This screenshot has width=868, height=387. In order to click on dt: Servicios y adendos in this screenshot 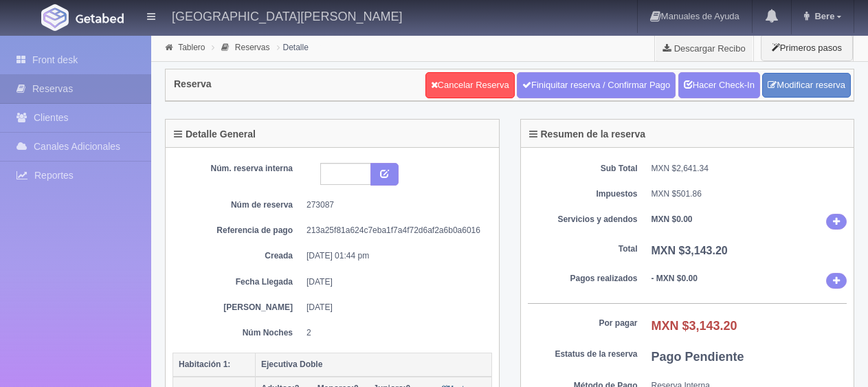, I will do `click(583, 219)`.